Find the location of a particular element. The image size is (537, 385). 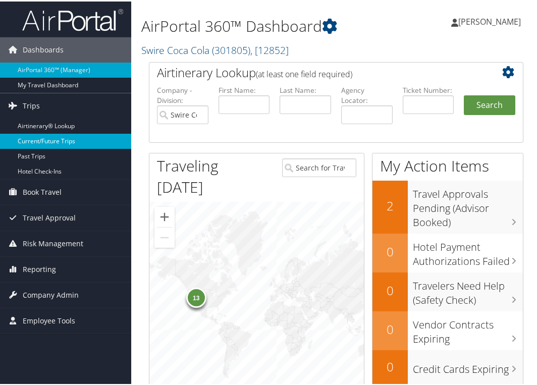

h3: Vendor Contracts Expiring is located at coordinates (468, 328).